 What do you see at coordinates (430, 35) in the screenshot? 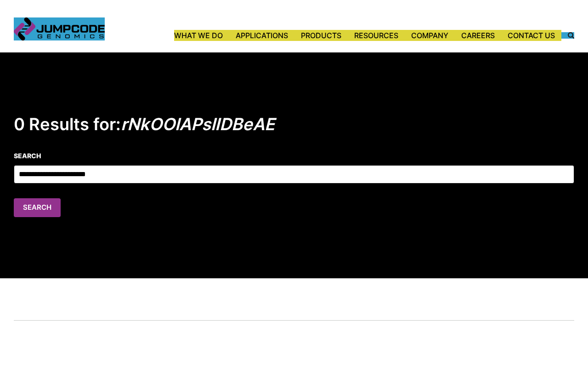
I see `a: Company` at bounding box center [430, 35].